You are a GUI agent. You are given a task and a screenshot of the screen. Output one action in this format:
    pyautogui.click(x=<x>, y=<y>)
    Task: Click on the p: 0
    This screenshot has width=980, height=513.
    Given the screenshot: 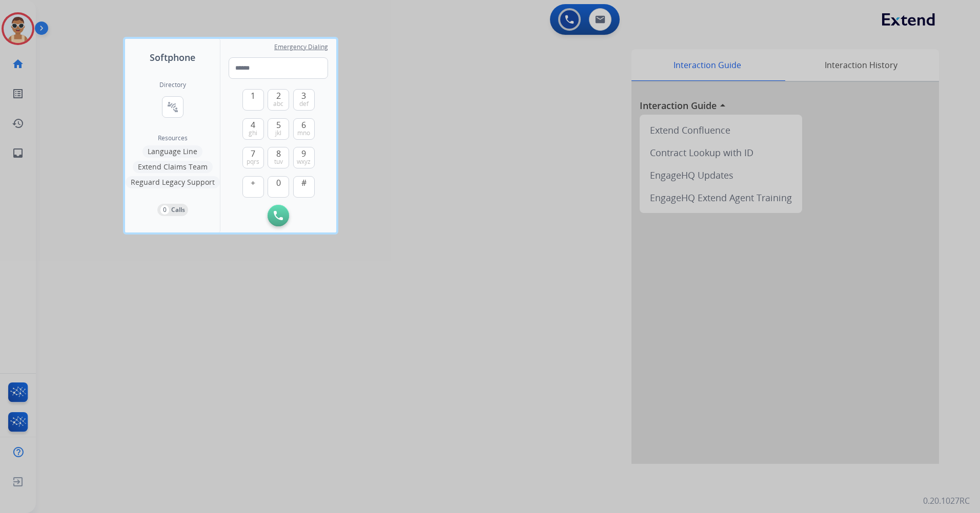 What is the action you would take?
    pyautogui.click(x=164, y=210)
    